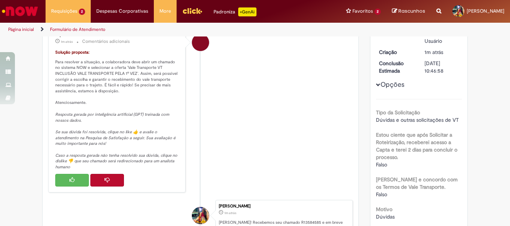 The width and height of the screenshot is (510, 226). I want to click on span: Favoritos, so click(362, 11).